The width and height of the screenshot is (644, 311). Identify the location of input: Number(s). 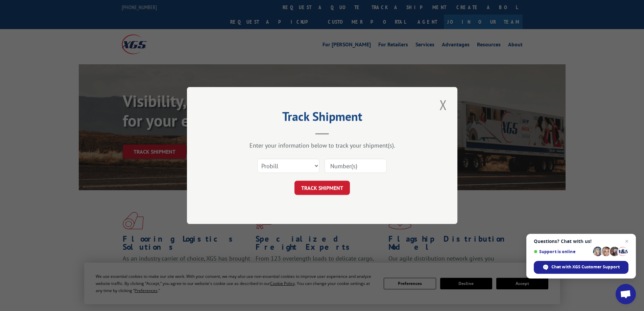
(356, 166).